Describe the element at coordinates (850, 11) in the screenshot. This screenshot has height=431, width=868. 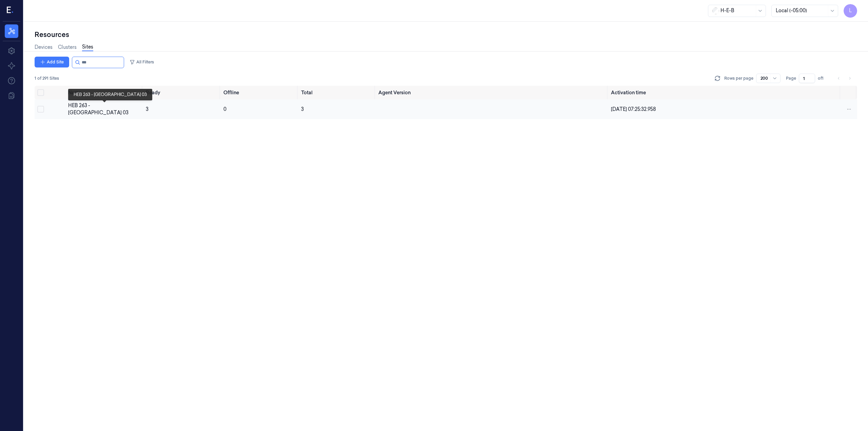
I see `span: L` at that location.